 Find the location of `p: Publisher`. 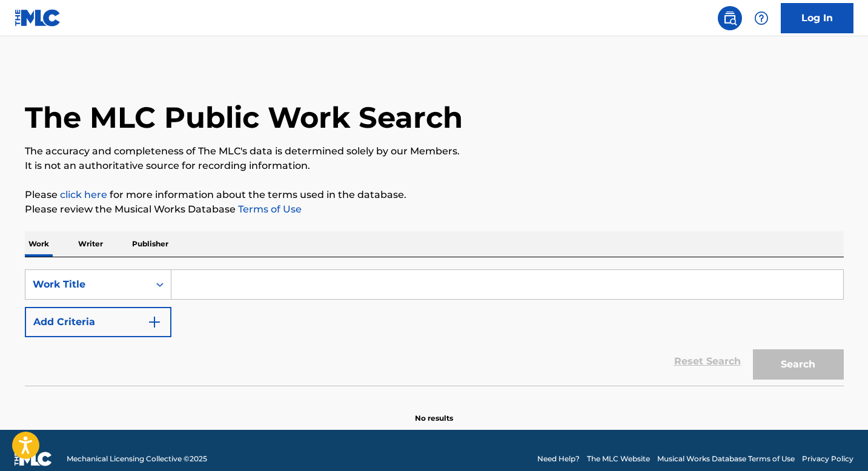

p: Publisher is located at coordinates (150, 244).